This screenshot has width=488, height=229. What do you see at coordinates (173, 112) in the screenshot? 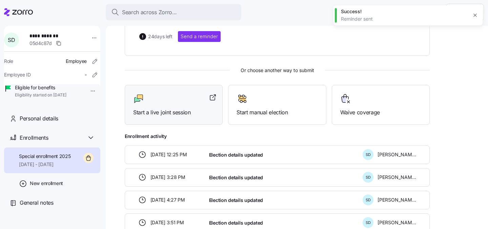
I see `span: Start a live joint session` at bounding box center [173, 112].